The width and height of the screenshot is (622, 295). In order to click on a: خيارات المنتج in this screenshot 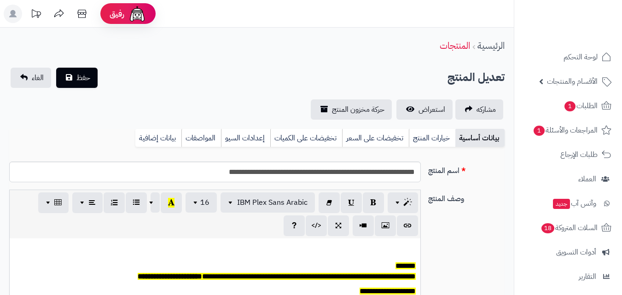, I will do `click(432, 138)`.